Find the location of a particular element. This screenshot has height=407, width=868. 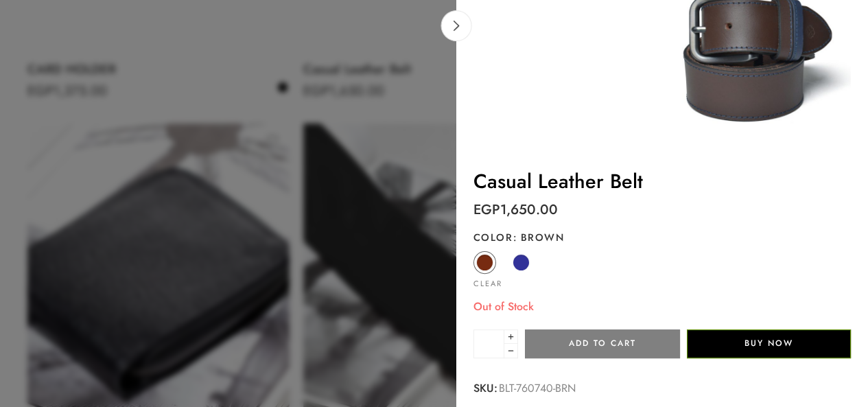

button: Add to cart is located at coordinates (602, 344).